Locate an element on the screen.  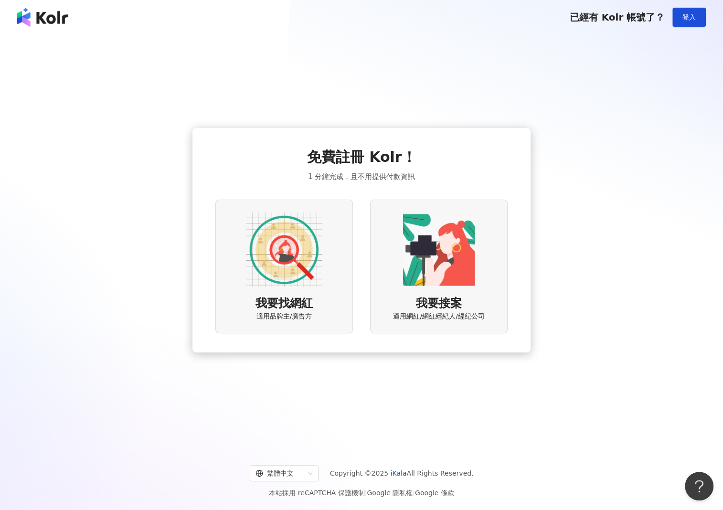
a: iKala is located at coordinates (399, 473).